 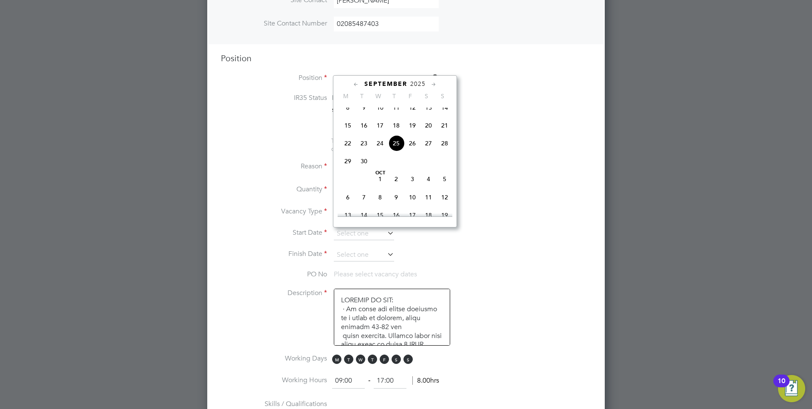 I want to click on label: IR35 Status, so click(x=274, y=98).